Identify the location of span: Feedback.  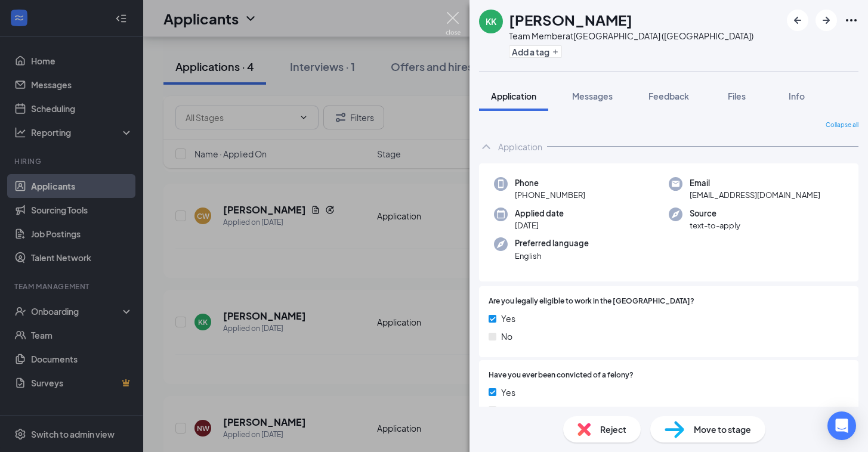
(669, 96).